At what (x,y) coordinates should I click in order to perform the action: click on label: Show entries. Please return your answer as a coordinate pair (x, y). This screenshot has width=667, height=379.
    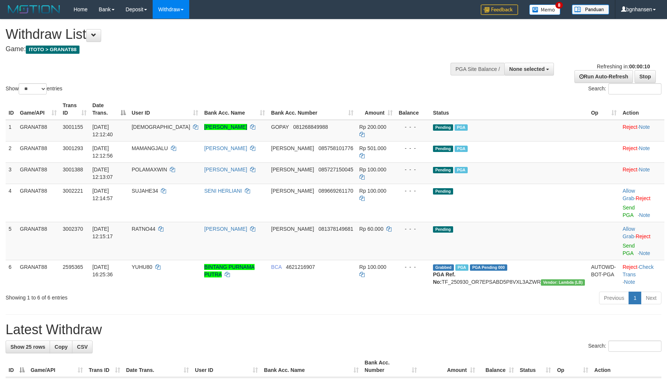
    Looking at the image, I should click on (34, 89).